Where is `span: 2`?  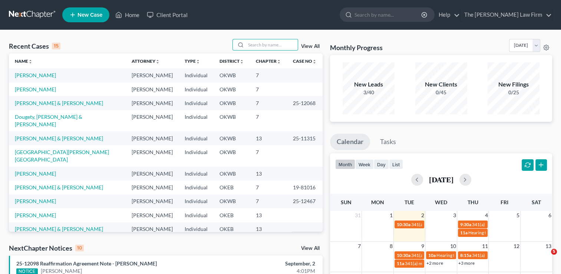 span: 2 is located at coordinates (423, 215).